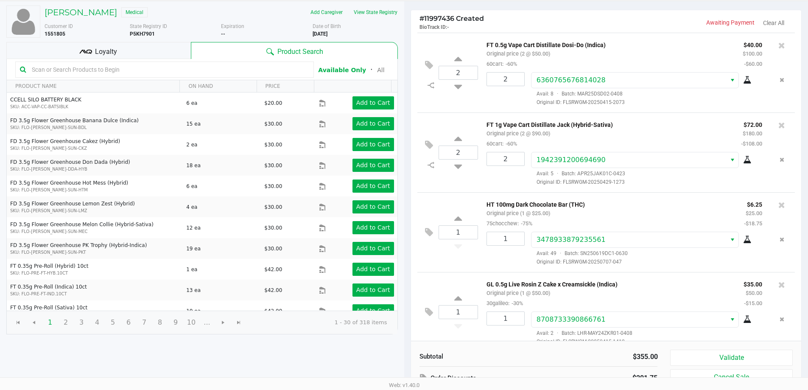 This screenshot has width=808, height=390. What do you see at coordinates (571, 80) in the screenshot?
I see `span: 6360765676814028` at bounding box center [571, 80].